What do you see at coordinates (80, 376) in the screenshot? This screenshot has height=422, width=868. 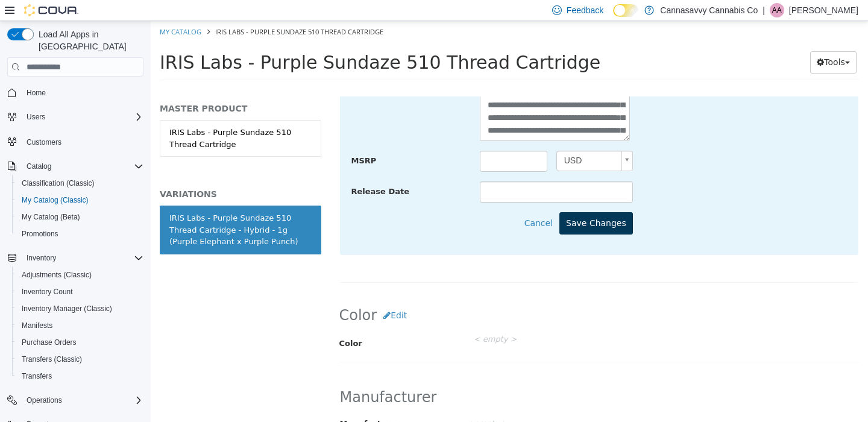 I see `button: Transfers` at bounding box center [80, 376].